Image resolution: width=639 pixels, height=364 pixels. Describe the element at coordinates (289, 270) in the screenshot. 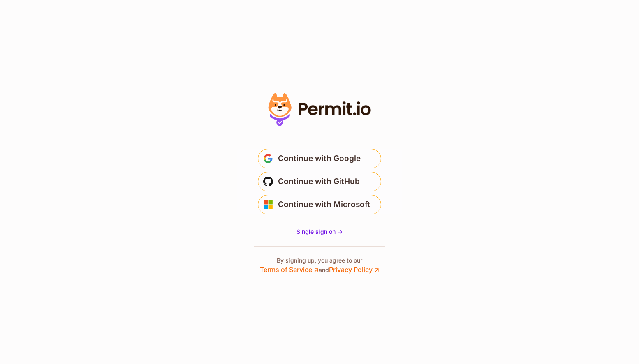

I see `a: Terms of Service ↗` at that location.